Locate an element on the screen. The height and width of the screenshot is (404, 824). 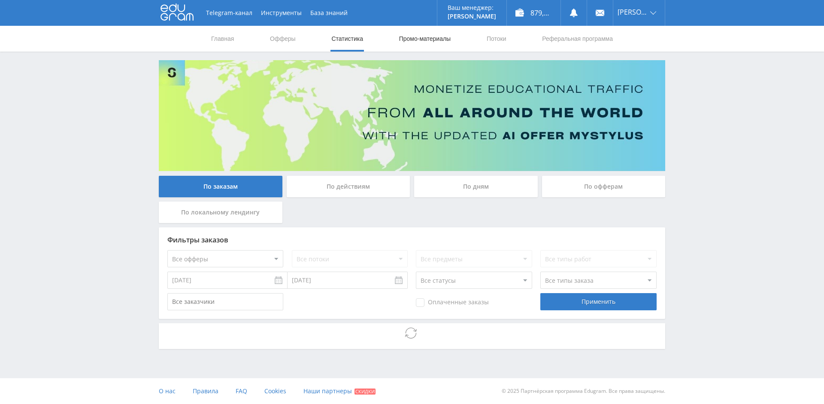
span: FAQ is located at coordinates (241, 390).